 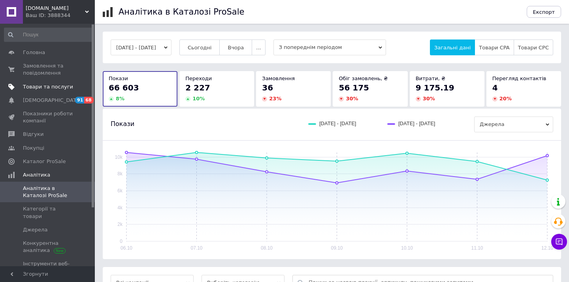 I want to click on span: proftoolsp.com.ua, so click(x=55, y=8).